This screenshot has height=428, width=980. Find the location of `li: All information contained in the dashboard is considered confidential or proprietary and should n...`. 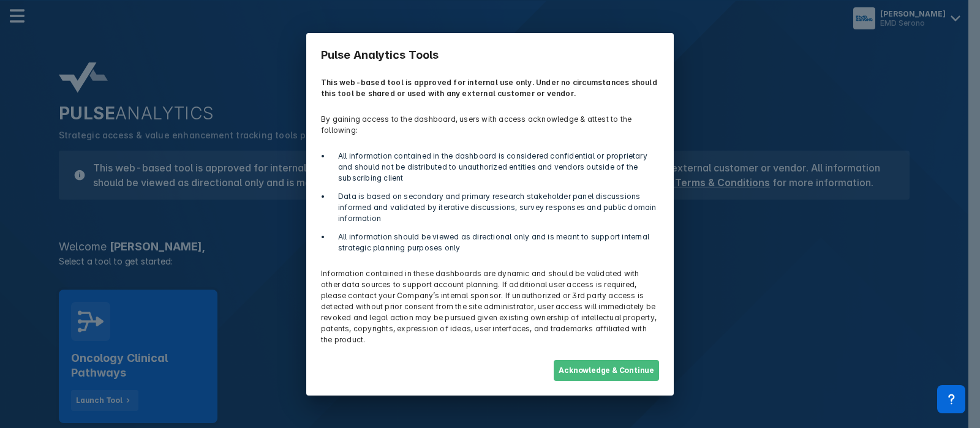

li: All information contained in the dashboard is considered confidential or proprietary and should n... is located at coordinates (495, 167).